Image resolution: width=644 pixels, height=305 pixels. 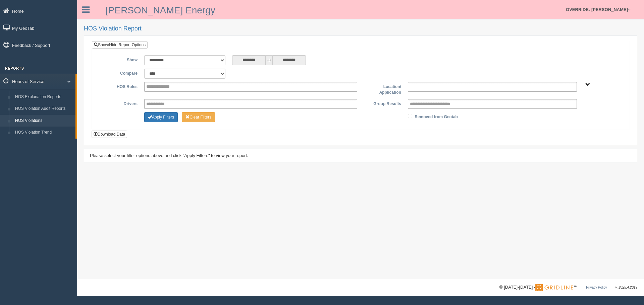 I want to click on span: v. 2025.4.2019, so click(x=626, y=287).